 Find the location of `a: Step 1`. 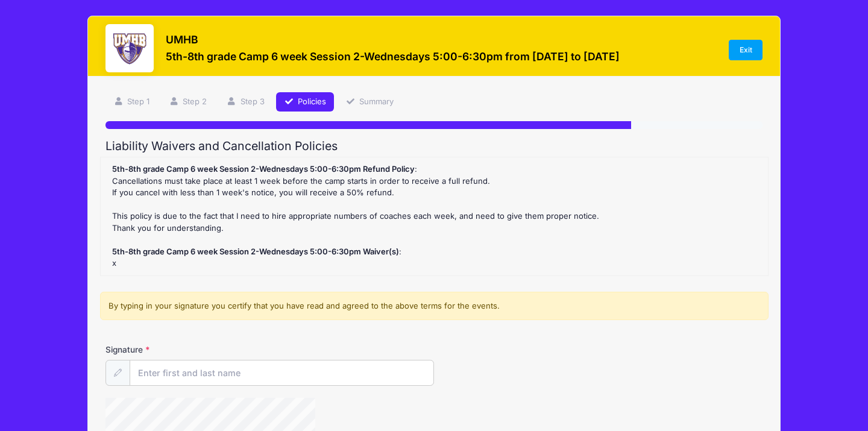

a: Step 1 is located at coordinates (131, 102).